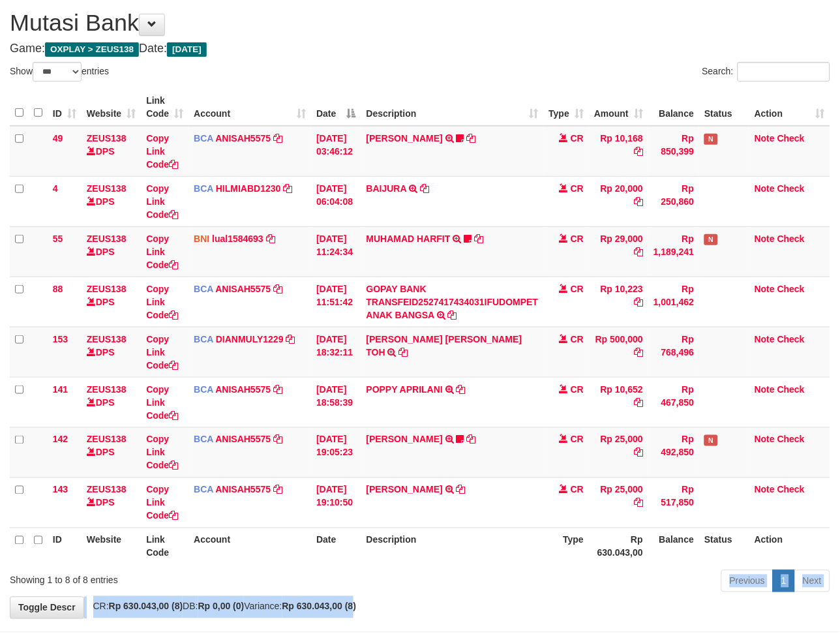 The image size is (840, 634). What do you see at coordinates (221, 607) in the screenshot?
I see `strong: Rp 0,00 (0)` at bounding box center [221, 607].